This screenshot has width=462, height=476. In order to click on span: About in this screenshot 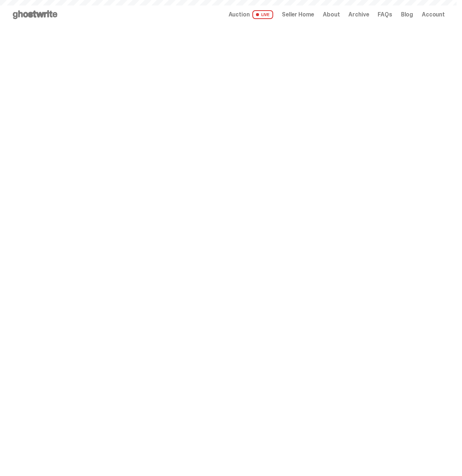, I will do `click(331, 14)`.